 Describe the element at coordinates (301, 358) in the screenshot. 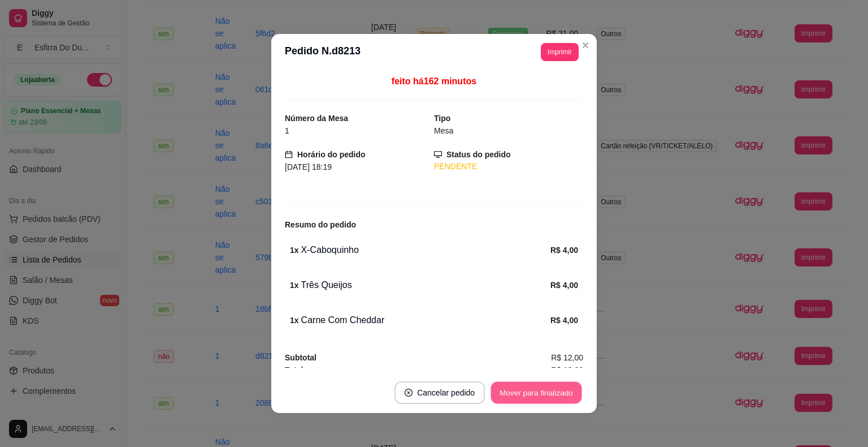

I see `strong: Subtotal` at that location.